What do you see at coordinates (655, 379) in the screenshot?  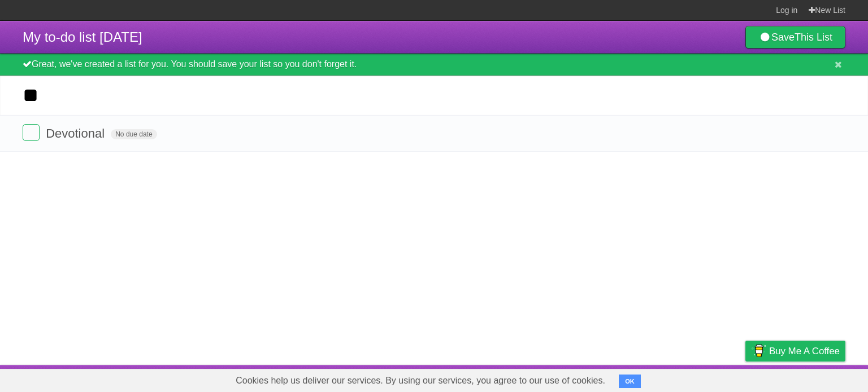 I see `a: Developers` at bounding box center [655, 379].